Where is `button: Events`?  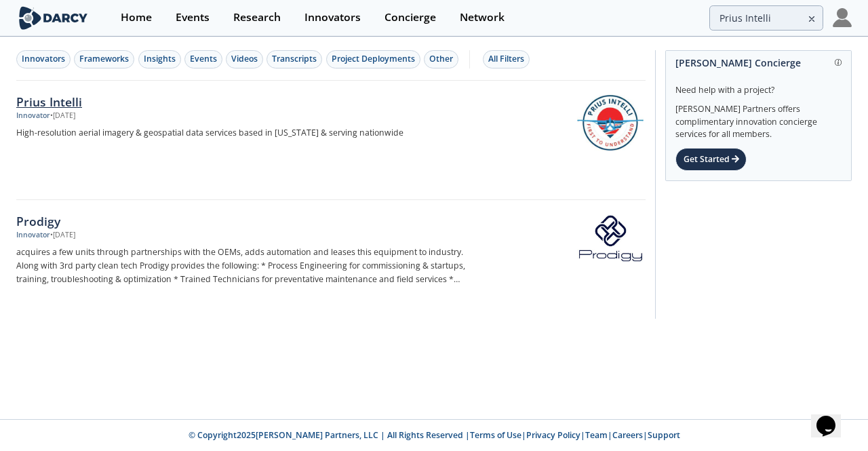
button: Events is located at coordinates (203, 59).